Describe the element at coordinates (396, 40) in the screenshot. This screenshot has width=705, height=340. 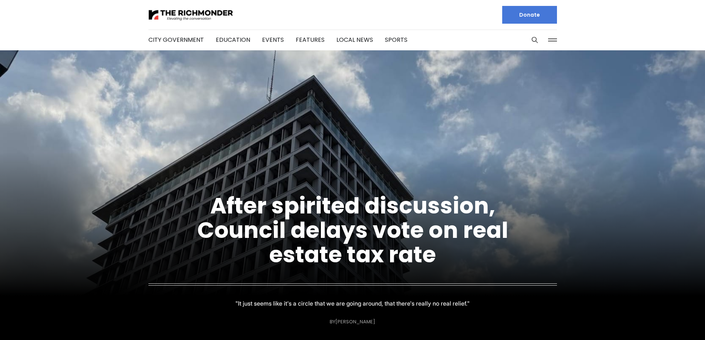
I see `a: Sports` at that location.